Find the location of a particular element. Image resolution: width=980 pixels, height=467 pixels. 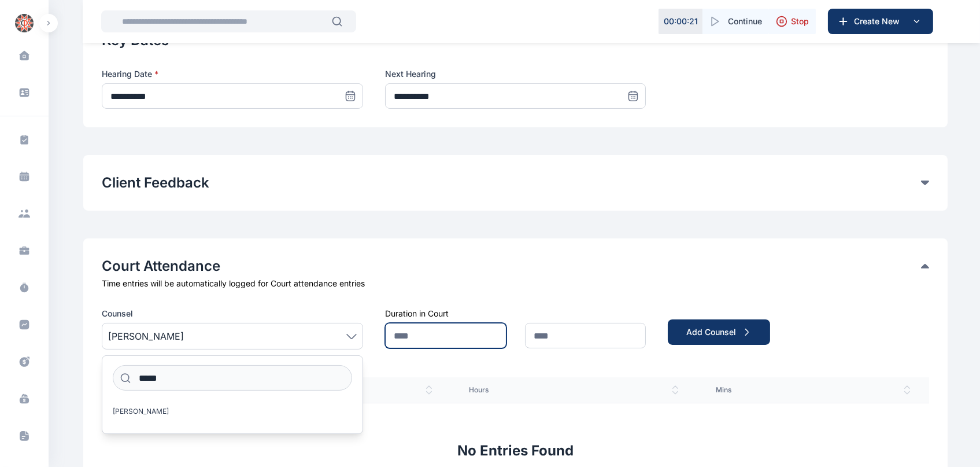

div: Court Attendance is located at coordinates (515, 266).